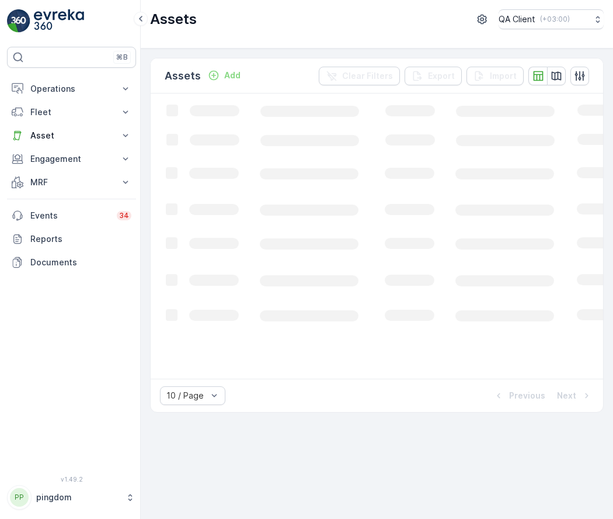 This screenshot has width=613, height=519. What do you see at coordinates (519, 396) in the screenshot?
I see `button: Previous` at bounding box center [519, 396].